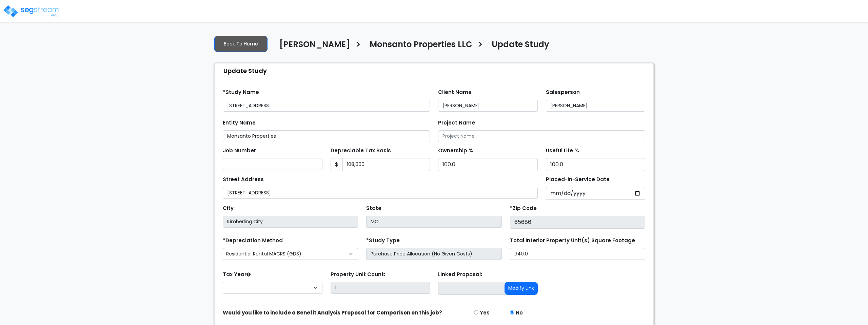 This screenshot has height=325, width=868. I want to click on label: Yes, so click(484, 313).